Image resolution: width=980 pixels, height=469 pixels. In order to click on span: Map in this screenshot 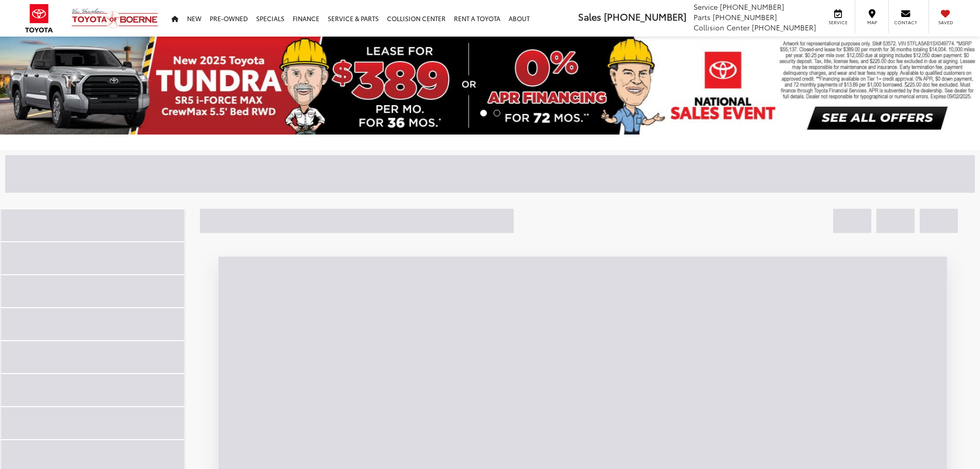, I will do `click(872, 22)`.